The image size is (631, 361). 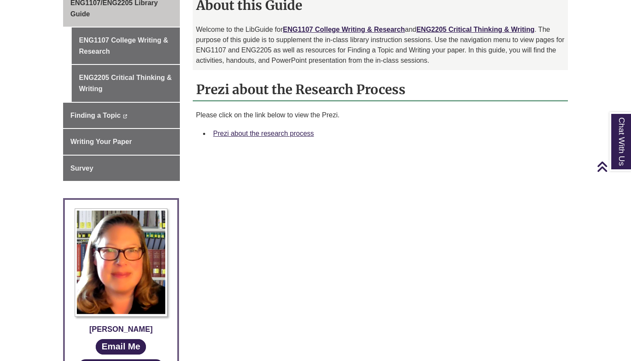 I want to click on p: Please click on the link below to view the Prezi., so click(x=380, y=115).